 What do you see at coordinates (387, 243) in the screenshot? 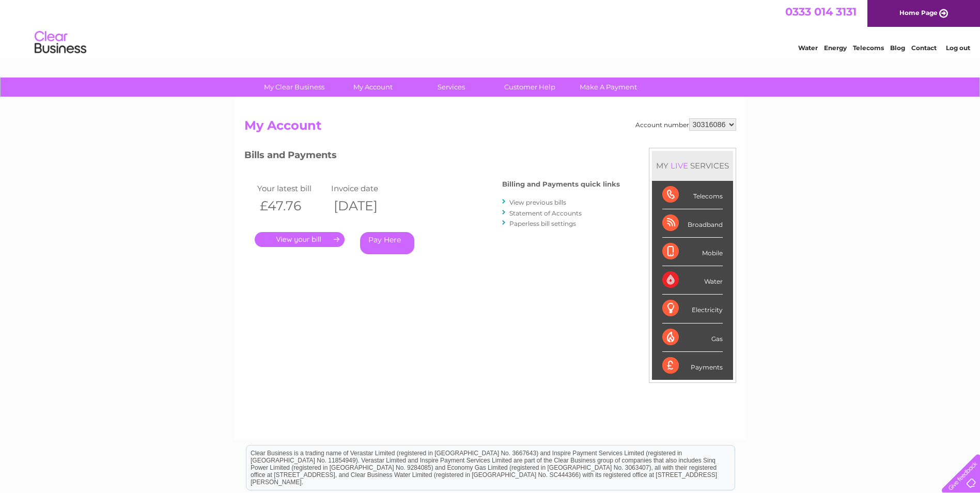
I see `a: Pay Here` at bounding box center [387, 243].